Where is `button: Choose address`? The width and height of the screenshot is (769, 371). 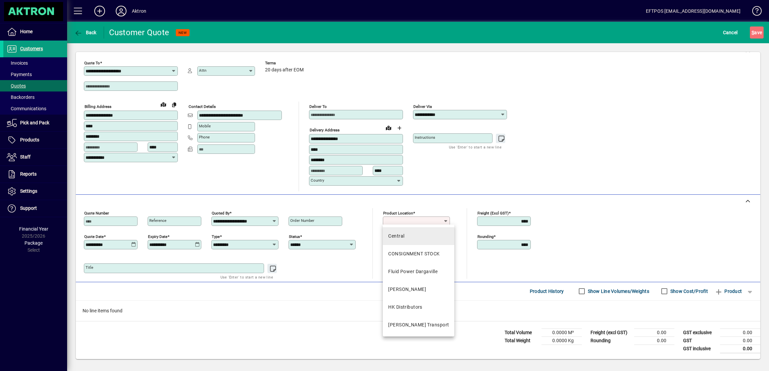 button: Choose address is located at coordinates (399, 128).